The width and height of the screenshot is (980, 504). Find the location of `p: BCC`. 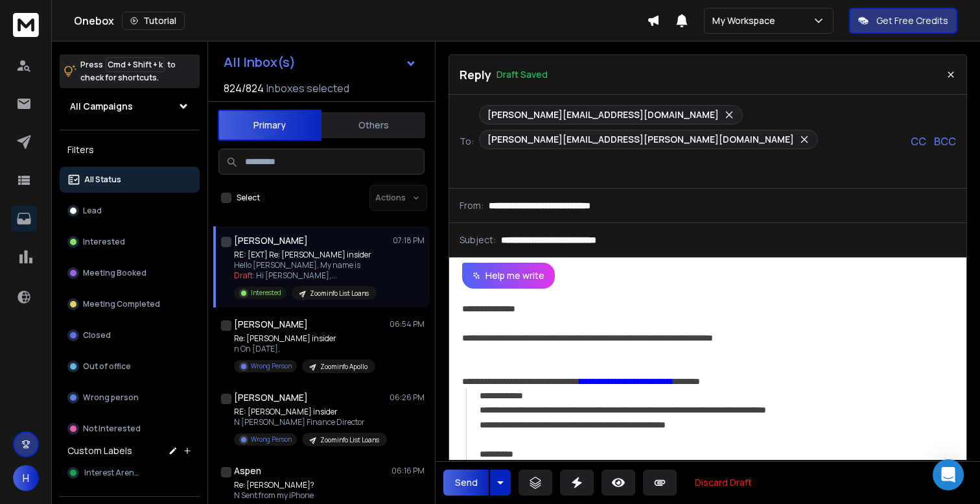

p: BCC is located at coordinates (944, 142).